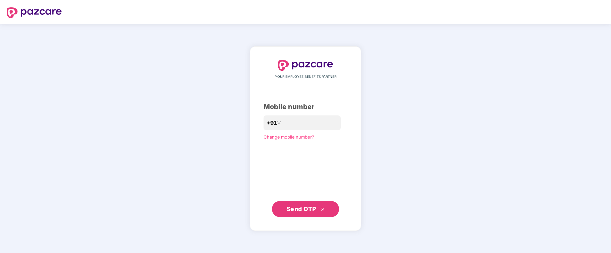  What do you see at coordinates (306, 77) in the screenshot?
I see `span: YOUR EMPLOYEE BENEFITS PARTNER` at bounding box center [306, 77].